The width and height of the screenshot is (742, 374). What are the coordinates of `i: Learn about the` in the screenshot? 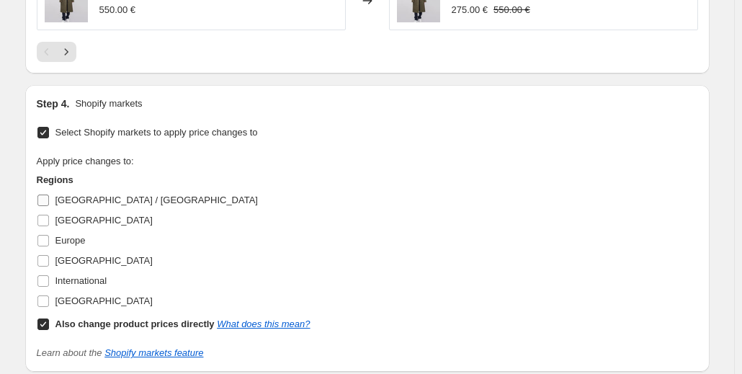 It's located at (120, 352).